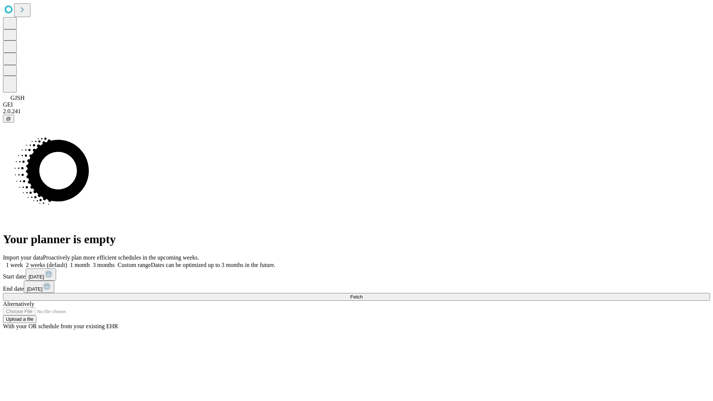  Describe the element at coordinates (356, 286) in the screenshot. I see `div: End date` at that location.